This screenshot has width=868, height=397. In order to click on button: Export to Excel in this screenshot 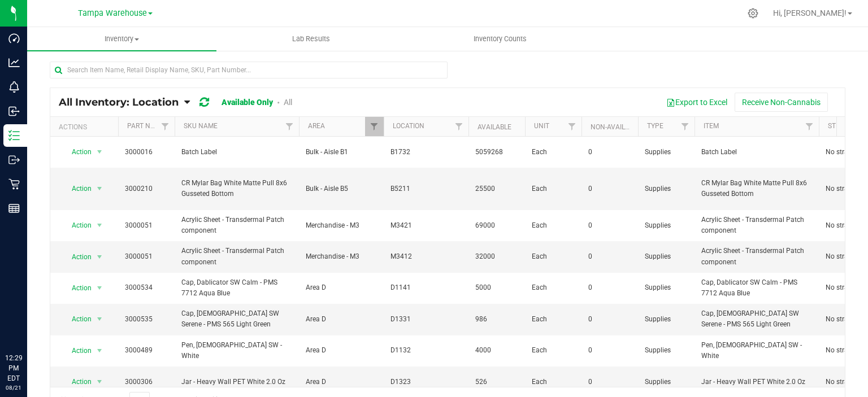, I will do `click(697, 102)`.